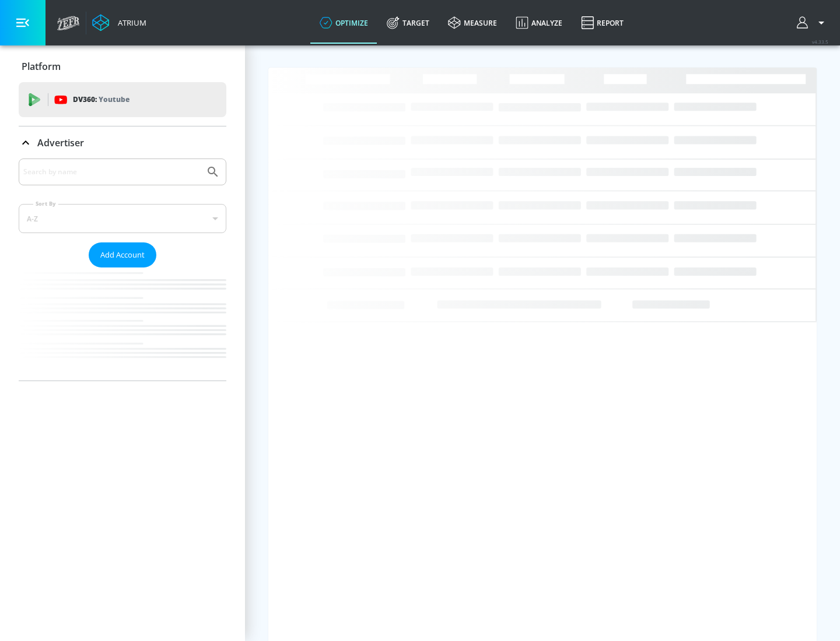 The height and width of the screenshot is (641, 840). I want to click on p: Platform, so click(41, 67).